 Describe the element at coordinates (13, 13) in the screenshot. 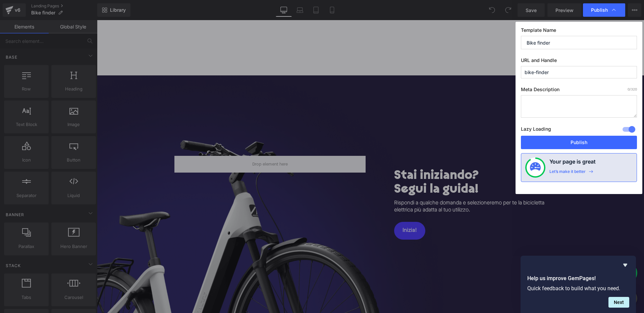

I see `button: Gorgias live chat` at that location.